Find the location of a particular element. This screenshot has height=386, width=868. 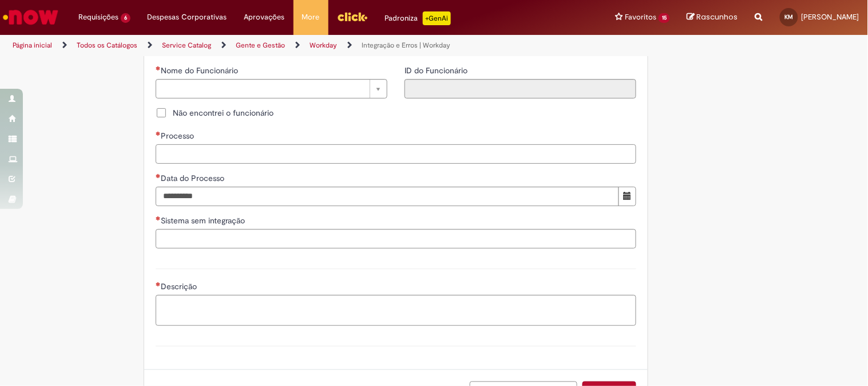

img: click_logo_yellow_360x200.png is located at coordinates (353, 16).